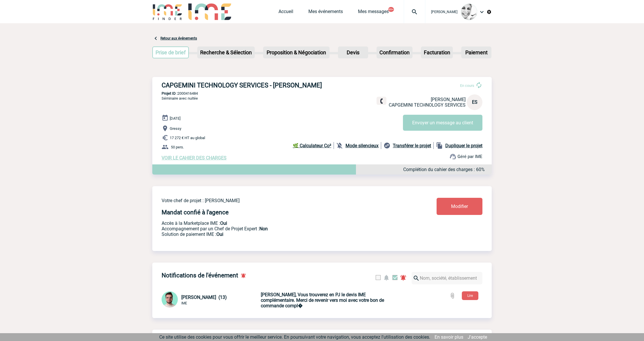 The width and height of the screenshot is (644, 341). I want to click on a: Mes messages, so click(373, 13).